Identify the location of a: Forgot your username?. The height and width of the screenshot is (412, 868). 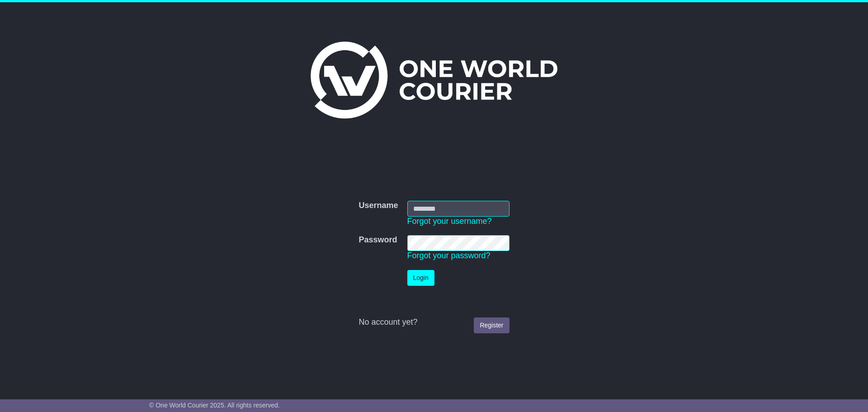
(449, 221).